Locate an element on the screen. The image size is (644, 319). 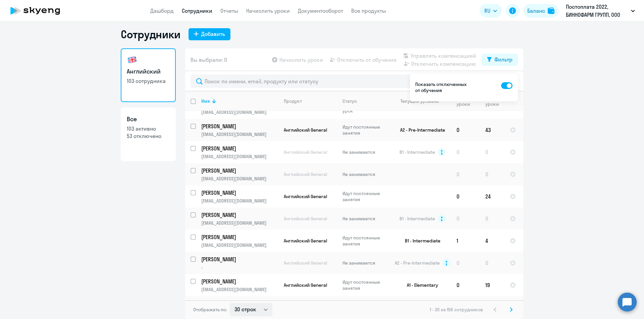
p: 103 сотрудника is located at coordinates (148, 81).